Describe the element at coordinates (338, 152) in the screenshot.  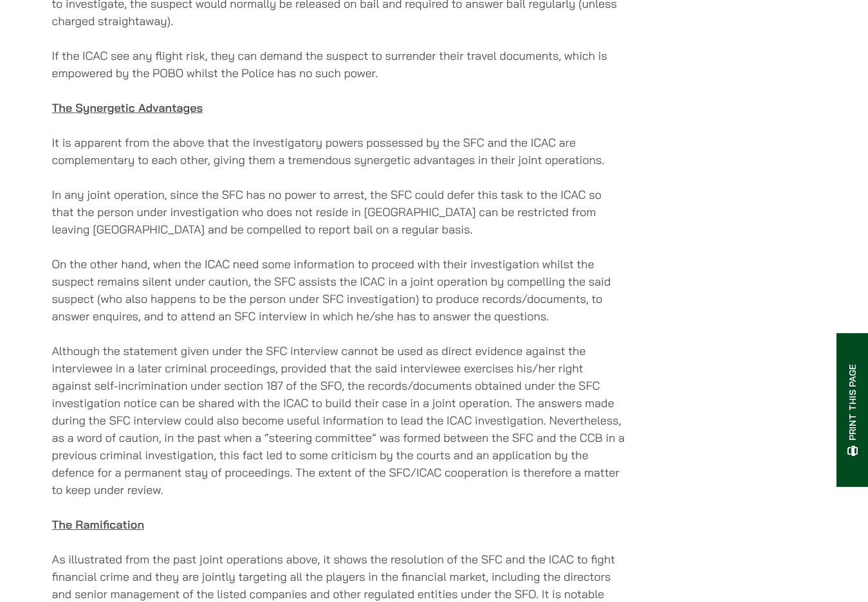
I see `p: It is apparent from the above that the investigatory powers possessed by the SFC and the ICAC are...` at that location.